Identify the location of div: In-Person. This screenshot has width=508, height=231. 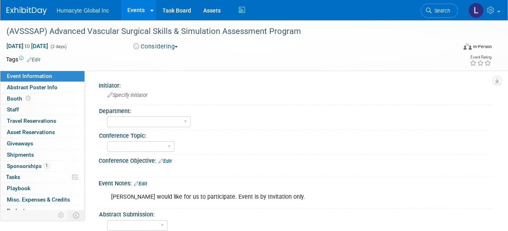
(482, 46).